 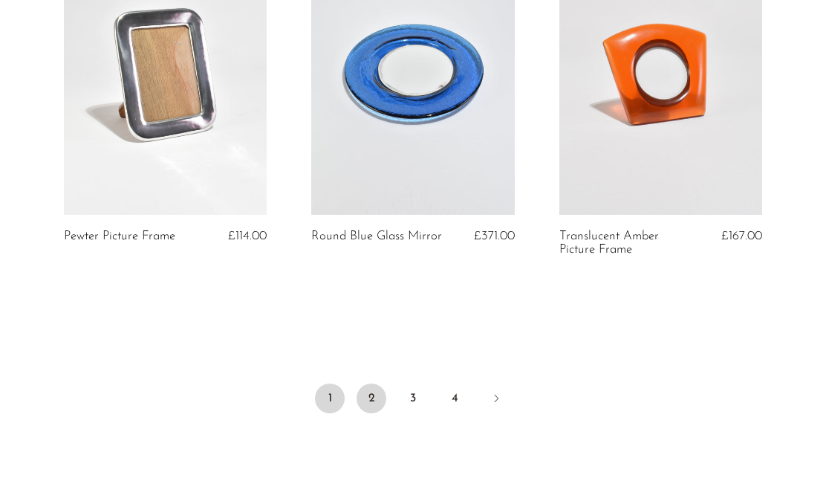 I want to click on span: £167.00, so click(x=742, y=235).